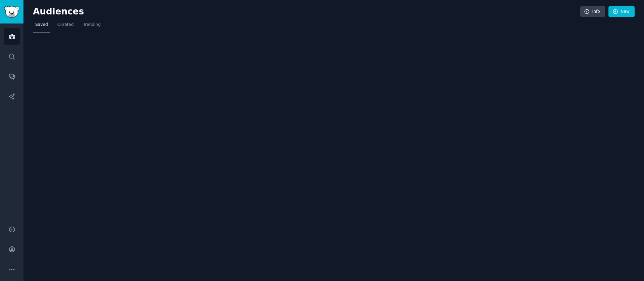 The width and height of the screenshot is (644, 281). What do you see at coordinates (41, 26) in the screenshot?
I see `a: Saved` at bounding box center [41, 26].